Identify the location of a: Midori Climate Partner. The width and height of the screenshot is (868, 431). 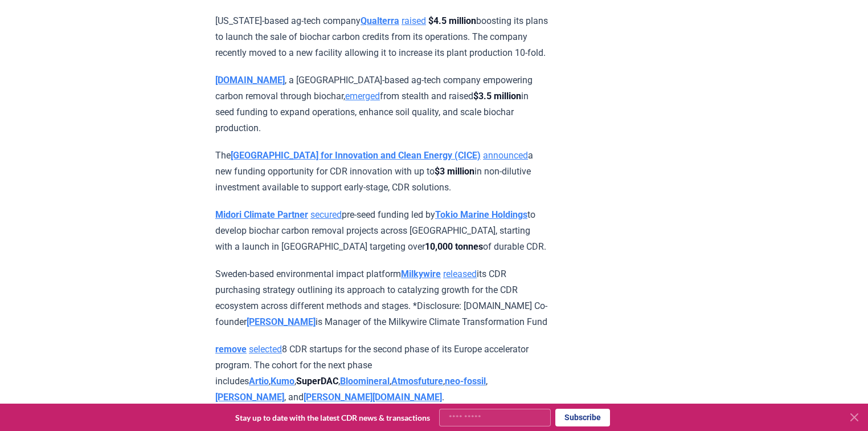
(262, 214).